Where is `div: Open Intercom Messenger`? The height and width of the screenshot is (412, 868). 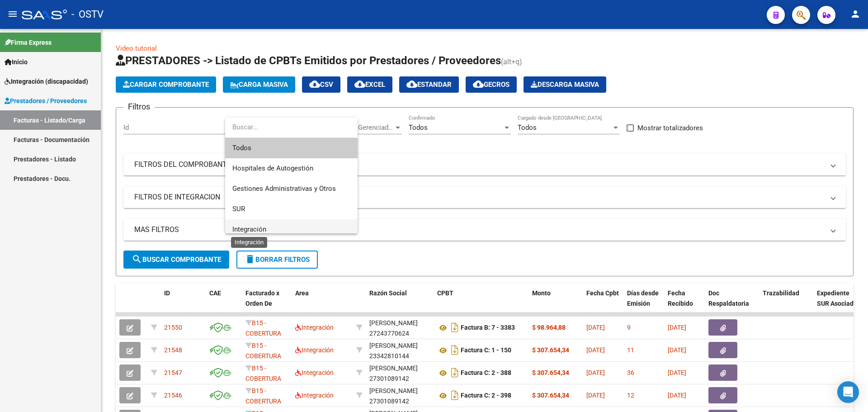
div: Open Intercom Messenger is located at coordinates (848, 392).